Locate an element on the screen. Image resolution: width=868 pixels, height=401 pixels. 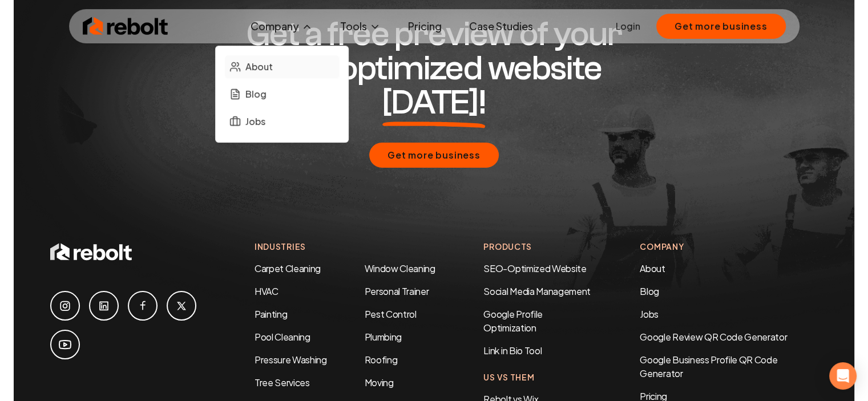
a: Login is located at coordinates (628, 26).